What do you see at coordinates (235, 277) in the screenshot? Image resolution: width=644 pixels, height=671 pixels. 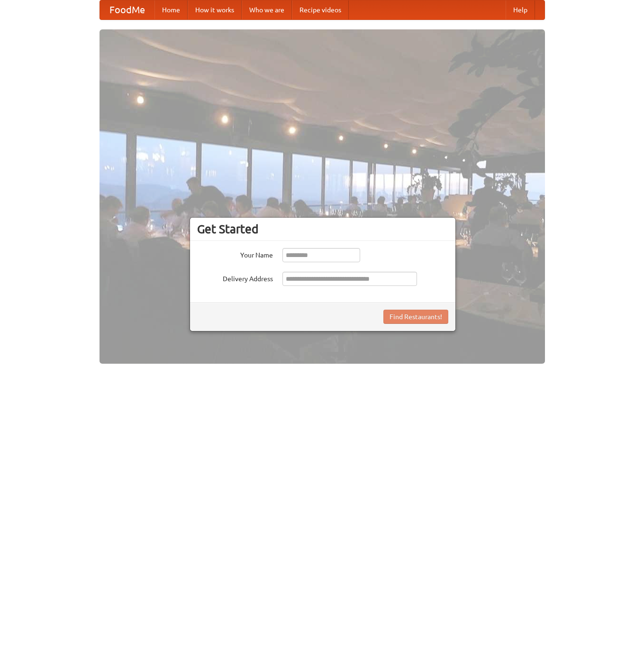 I see `label: Delivery Address` at bounding box center [235, 277].